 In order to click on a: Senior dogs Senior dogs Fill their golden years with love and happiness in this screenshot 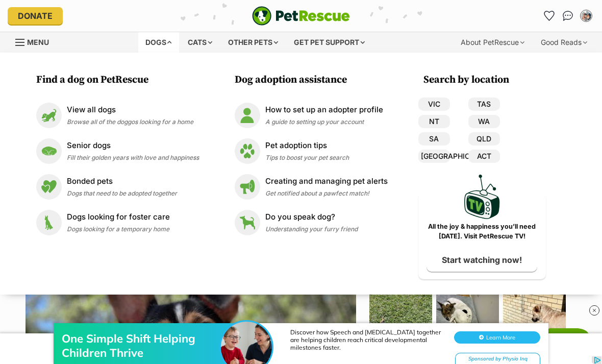, I will do `click(117, 151)`.